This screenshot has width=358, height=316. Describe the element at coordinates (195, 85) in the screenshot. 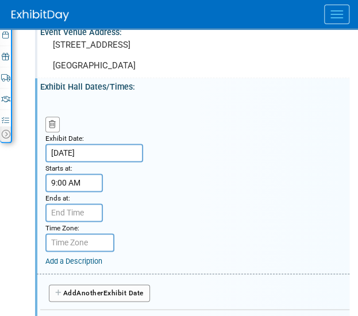

I see `div: Exhibit Hall Dates/Times:` at that location.